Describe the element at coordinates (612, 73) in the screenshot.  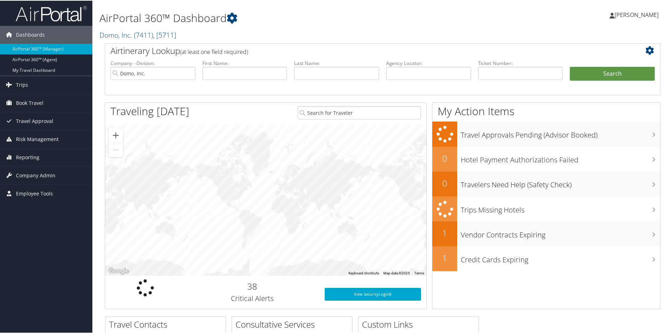
I see `button: Search` at that location.